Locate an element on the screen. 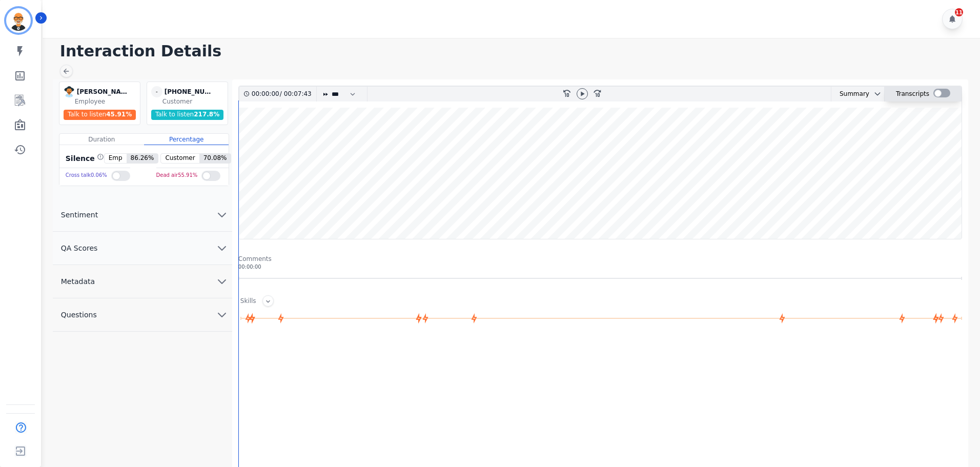 Image resolution: width=980 pixels, height=467 pixels. div: Employee is located at coordinates (106, 101).